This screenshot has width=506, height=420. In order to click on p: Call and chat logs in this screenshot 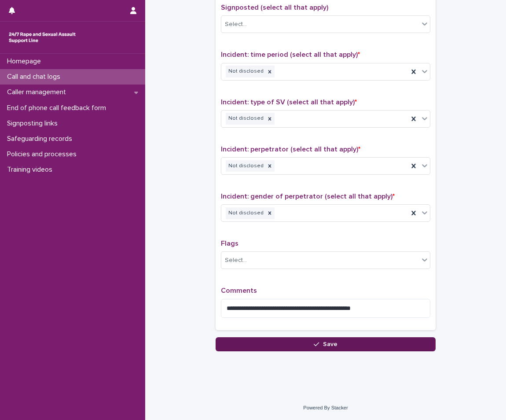, I will do `click(35, 77)`.